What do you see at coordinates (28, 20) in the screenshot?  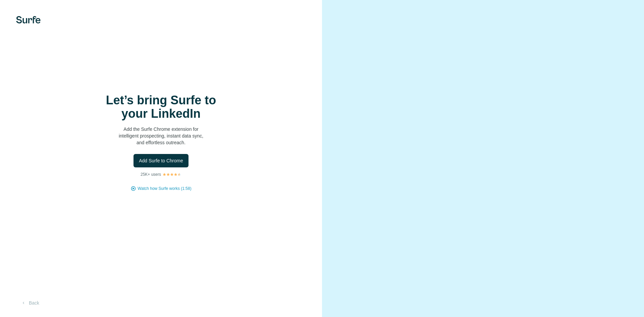 I see `img: Surfe's logo` at bounding box center [28, 20].